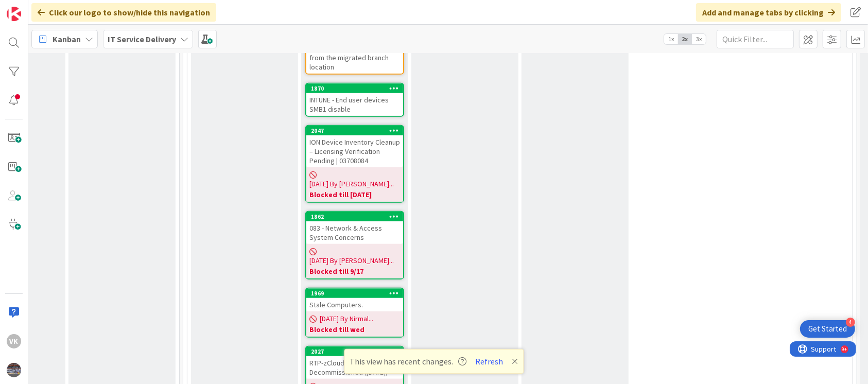 The image size is (868, 384). What do you see at coordinates (354, 100) in the screenshot?
I see `div: 1870INTUNE - End user devices SMB1 disable` at bounding box center [354, 100].